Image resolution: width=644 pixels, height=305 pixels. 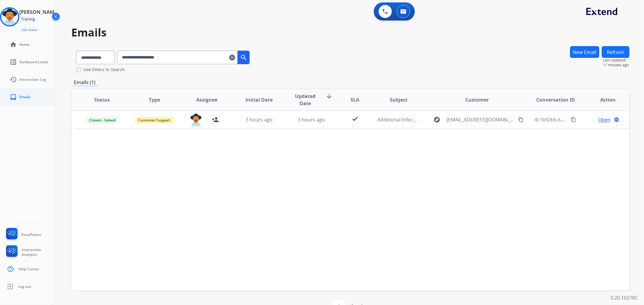 What do you see at coordinates (85, 82) in the screenshot?
I see `p: Emails (1)` at bounding box center [85, 82].